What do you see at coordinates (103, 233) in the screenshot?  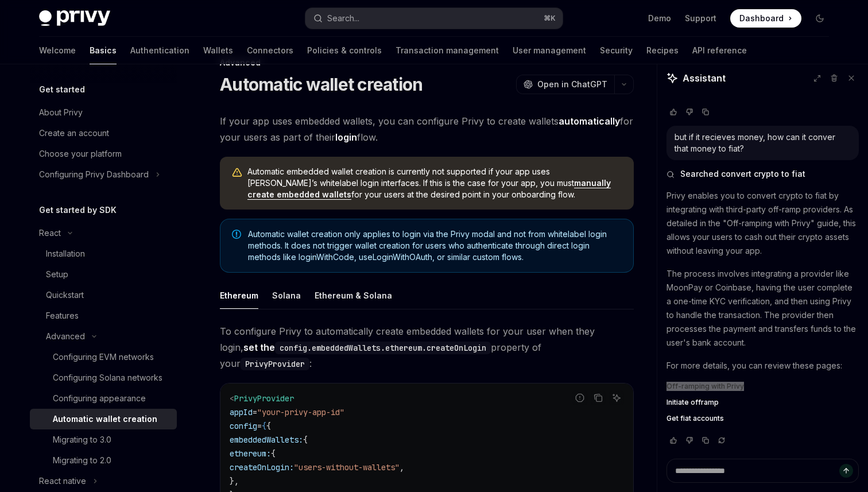 I see `button: Toggle React section` at bounding box center [103, 233].